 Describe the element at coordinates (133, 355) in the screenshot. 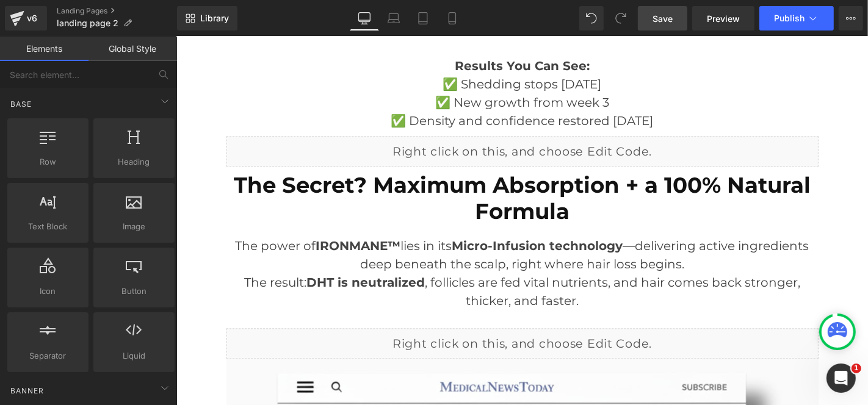

I see `span: Liquid` at that location.